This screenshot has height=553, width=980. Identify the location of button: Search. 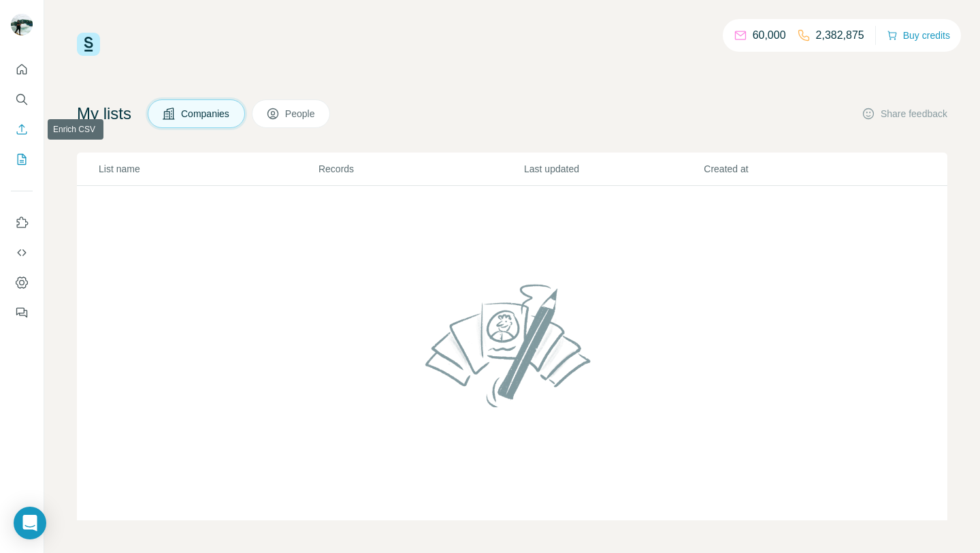
(22, 99).